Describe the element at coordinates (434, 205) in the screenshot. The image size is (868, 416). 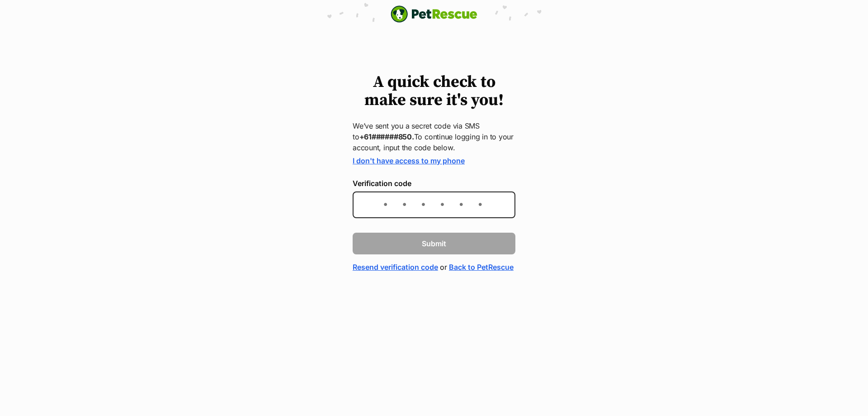
I see `input: Enter the 6-digit verification code sent to your device` at that location.